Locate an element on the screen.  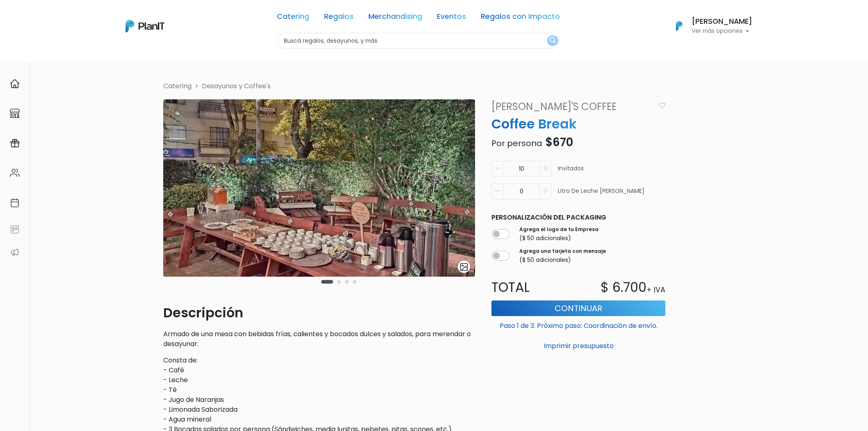
img: marketplace-4ceaa7011d94191e9ded77b95e3339b90024bf715f7c57f8cf31f2d8c509eaba.svg is located at coordinates (14, 113).